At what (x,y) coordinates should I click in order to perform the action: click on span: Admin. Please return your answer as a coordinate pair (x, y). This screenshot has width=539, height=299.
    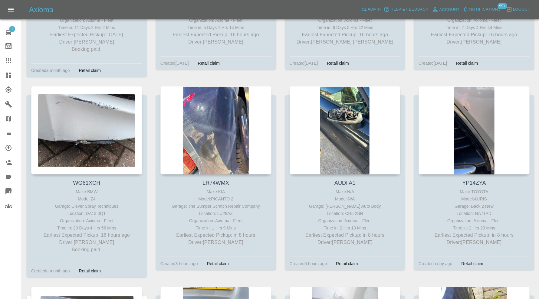
    Looking at the image, I should click on (374, 9).